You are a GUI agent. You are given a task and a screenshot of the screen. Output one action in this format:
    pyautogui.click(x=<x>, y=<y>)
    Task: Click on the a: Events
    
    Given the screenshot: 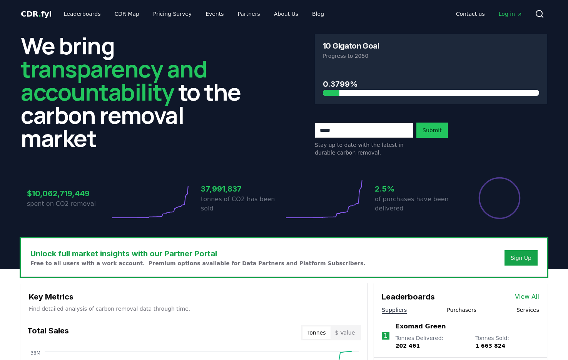 What is the action you would take?
    pyautogui.click(x=214, y=14)
    